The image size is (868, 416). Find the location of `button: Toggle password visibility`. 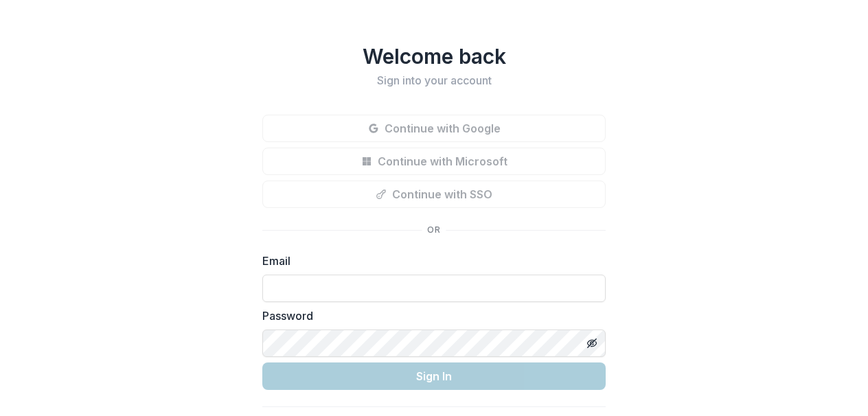

button: Toggle password visibility is located at coordinates (592, 343).